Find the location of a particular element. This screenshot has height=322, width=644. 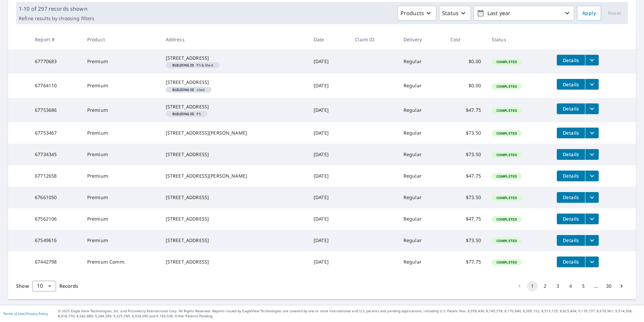

button: Go to page 3 is located at coordinates (558, 286).